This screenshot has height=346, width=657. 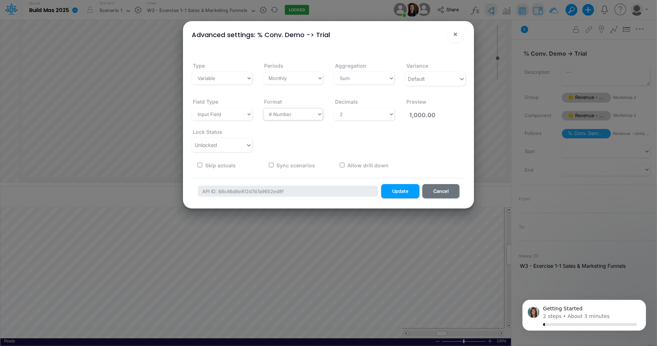 What do you see at coordinates (350, 66) in the screenshot?
I see `label: Aggregation` at bounding box center [350, 66].